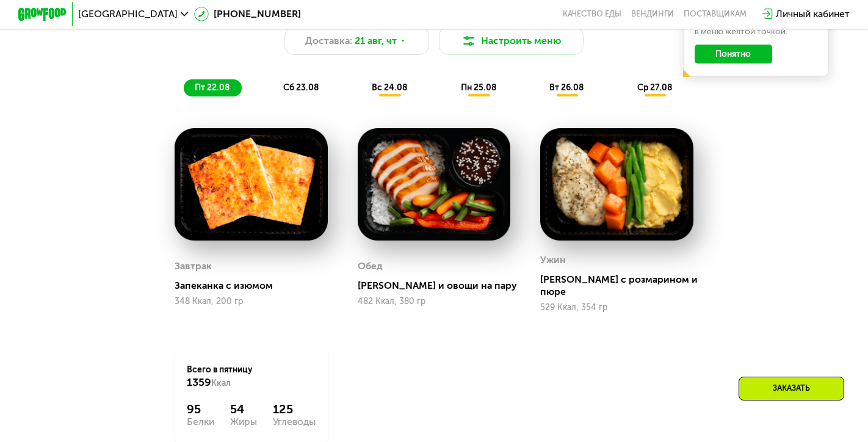 The height and width of the screenshot is (442, 868). What do you see at coordinates (655, 88) in the screenshot?
I see `span: ср 27.08` at bounding box center [655, 88].